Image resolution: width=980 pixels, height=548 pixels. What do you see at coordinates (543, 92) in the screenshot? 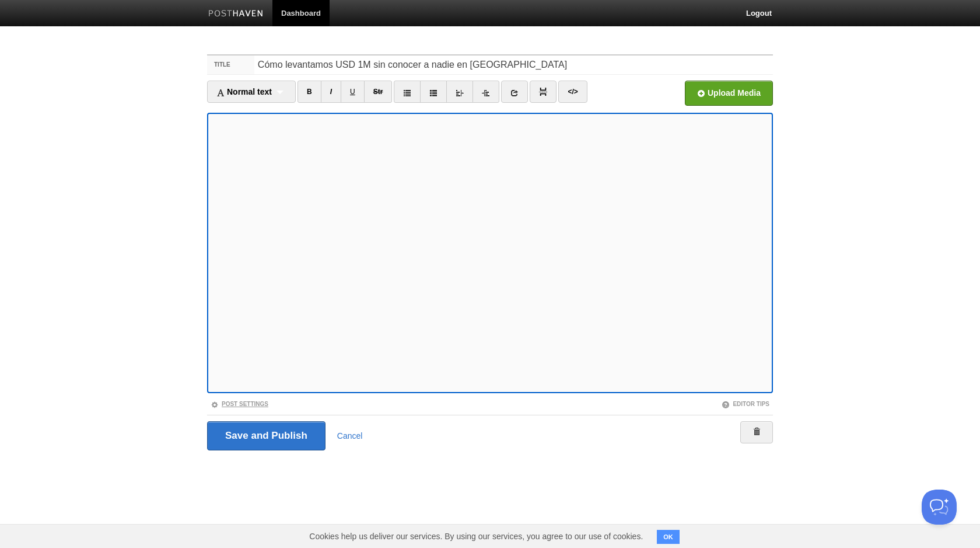
I see `img: pagebreak-icon.png` at bounding box center [543, 92].